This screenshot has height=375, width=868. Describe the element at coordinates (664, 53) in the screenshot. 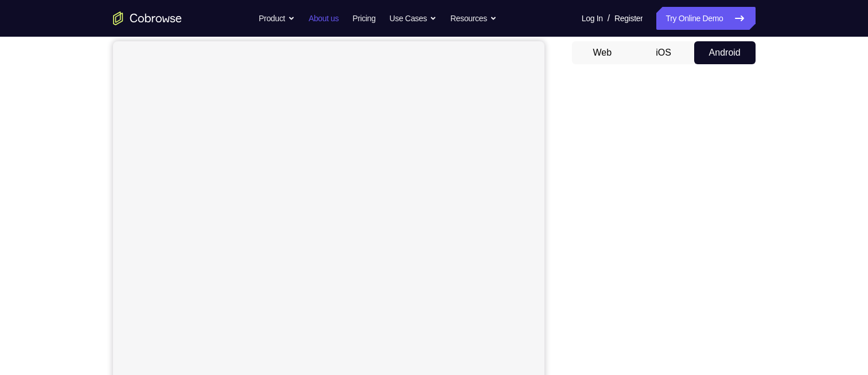

I see `button: iOS` at that location.